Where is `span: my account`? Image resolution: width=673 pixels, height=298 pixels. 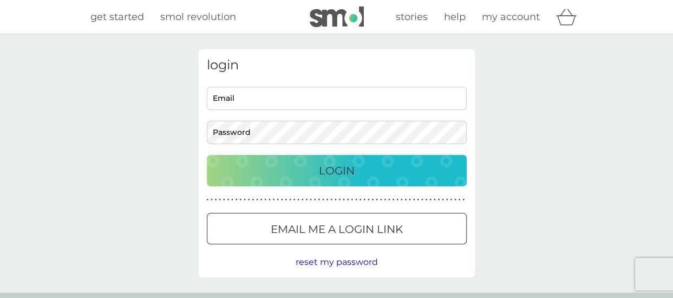
span: my account is located at coordinates (510, 17).